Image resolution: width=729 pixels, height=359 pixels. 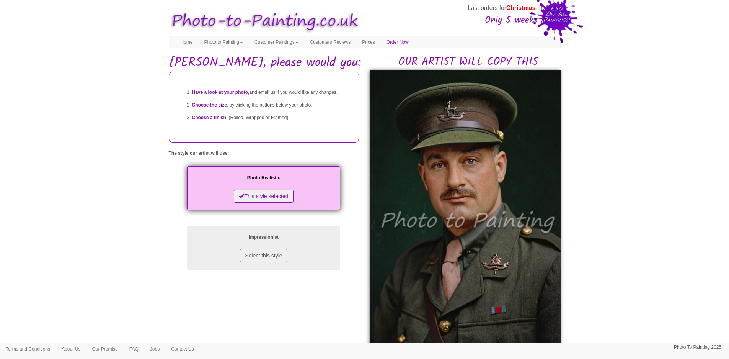 I want to click on a: Prices, so click(x=368, y=42).